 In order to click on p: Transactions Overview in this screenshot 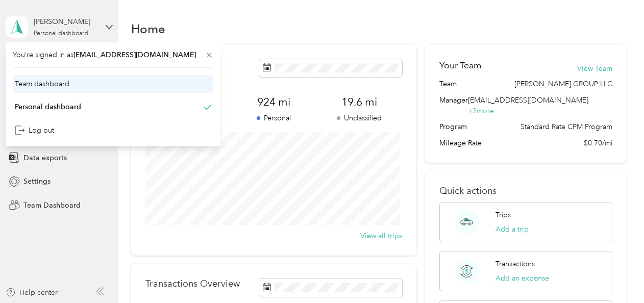, I will do `click(193, 283)`.